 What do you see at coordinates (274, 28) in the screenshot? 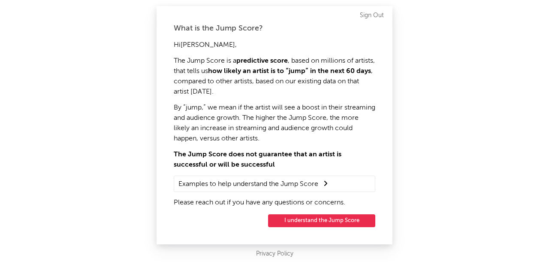
I see `div: What is the Jump Score?` at bounding box center [274, 28].